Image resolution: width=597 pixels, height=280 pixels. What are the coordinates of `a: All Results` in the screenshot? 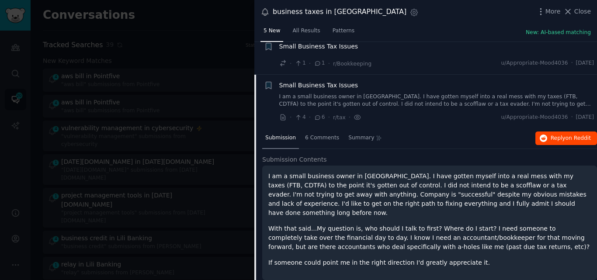 It's located at (306, 33).